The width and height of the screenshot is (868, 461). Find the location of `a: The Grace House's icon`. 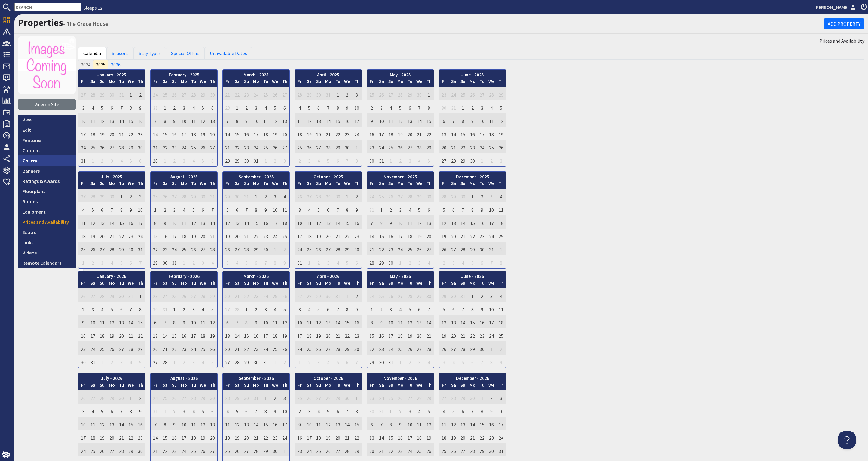

a: The Grace House's icon is located at coordinates (47, 65).